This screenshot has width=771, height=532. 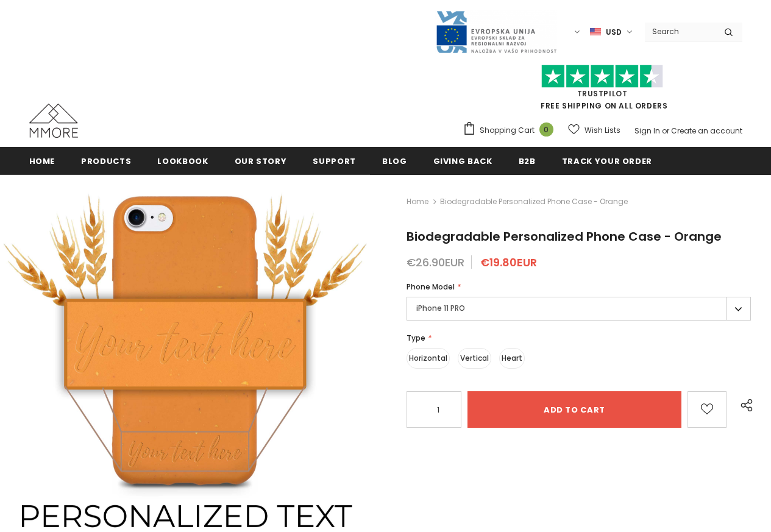 What do you see at coordinates (665, 130) in the screenshot?
I see `span: or` at bounding box center [665, 130].